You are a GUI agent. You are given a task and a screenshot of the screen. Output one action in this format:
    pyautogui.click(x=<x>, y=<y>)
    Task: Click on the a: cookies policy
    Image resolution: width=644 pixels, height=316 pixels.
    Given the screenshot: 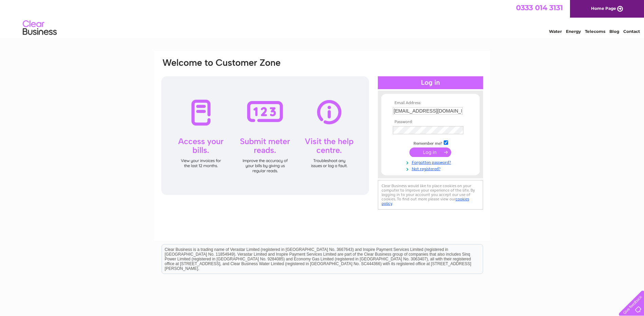 What is the action you would take?
    pyautogui.click(x=425, y=201)
    